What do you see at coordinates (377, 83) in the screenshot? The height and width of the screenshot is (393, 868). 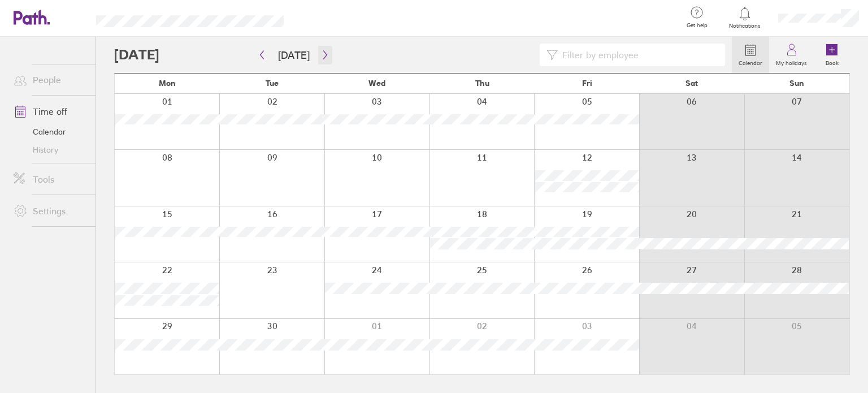 I see `span: Wed` at bounding box center [377, 83].